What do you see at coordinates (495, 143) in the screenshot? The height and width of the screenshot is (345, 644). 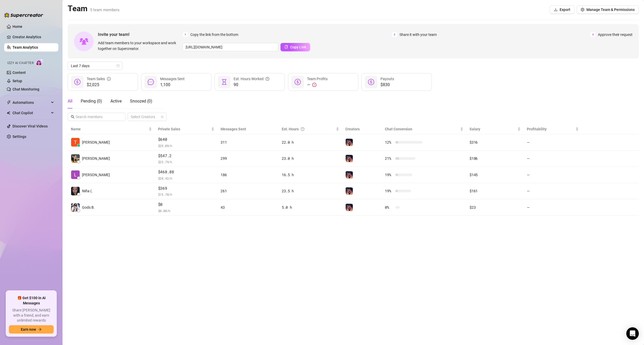 I see `div: $316` at bounding box center [495, 143].